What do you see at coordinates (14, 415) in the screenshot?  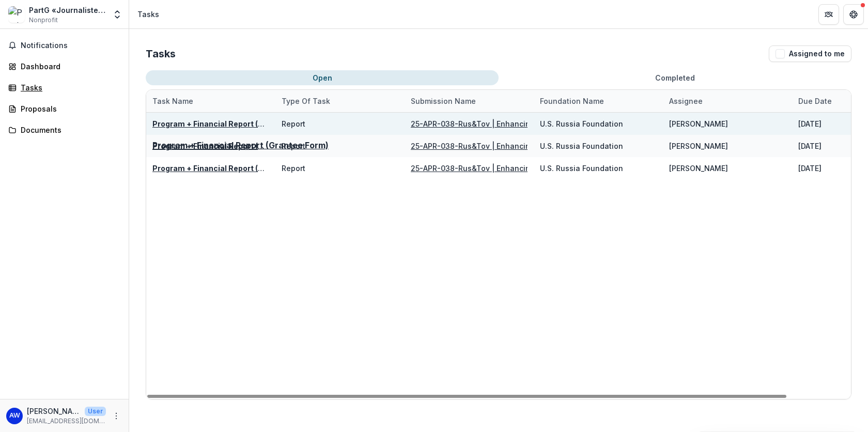 I see `div: Alex Wolf` at bounding box center [14, 415].